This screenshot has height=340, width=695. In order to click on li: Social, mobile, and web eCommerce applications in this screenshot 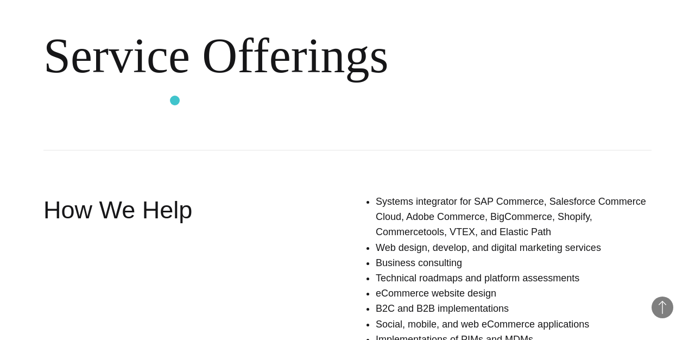, I will do `click(513, 324)`.